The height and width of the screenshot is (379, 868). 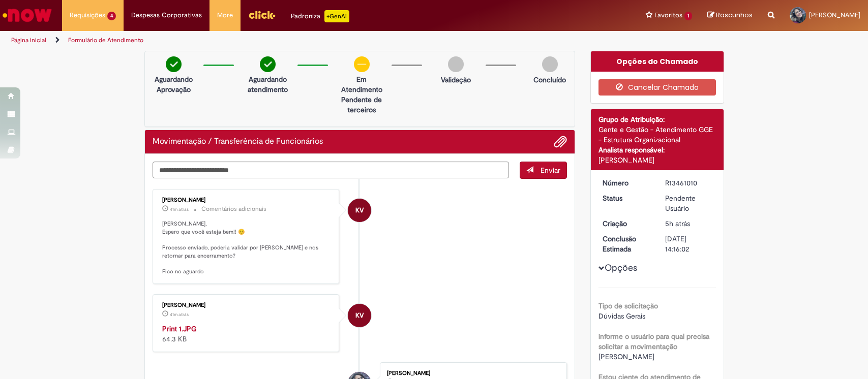 I want to click on strong: Print 1.JPG, so click(x=179, y=329).